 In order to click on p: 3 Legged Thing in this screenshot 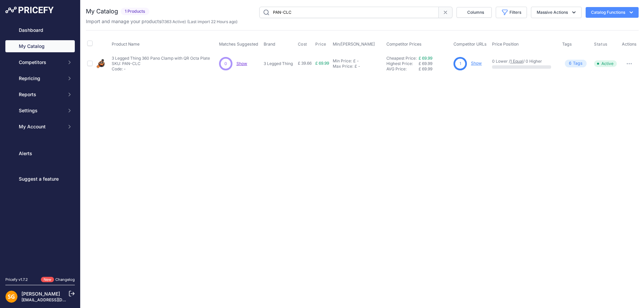, I will do `click(280, 63)`.